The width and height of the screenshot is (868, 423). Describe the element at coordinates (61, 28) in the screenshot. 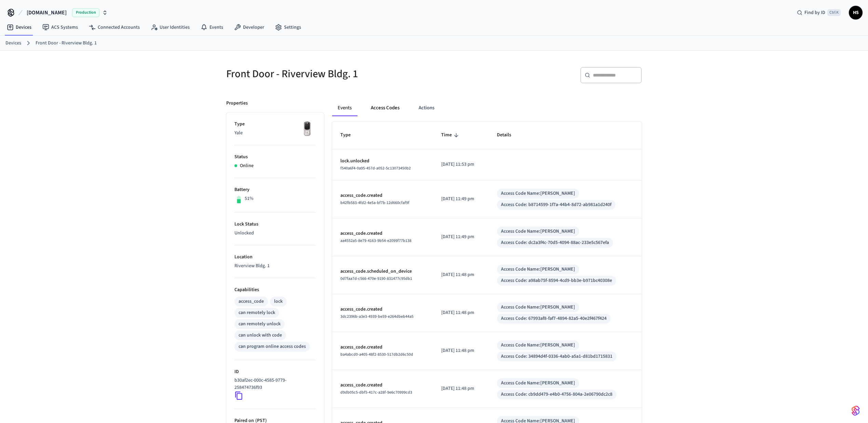

I see `a: ACS Systems` at that location.